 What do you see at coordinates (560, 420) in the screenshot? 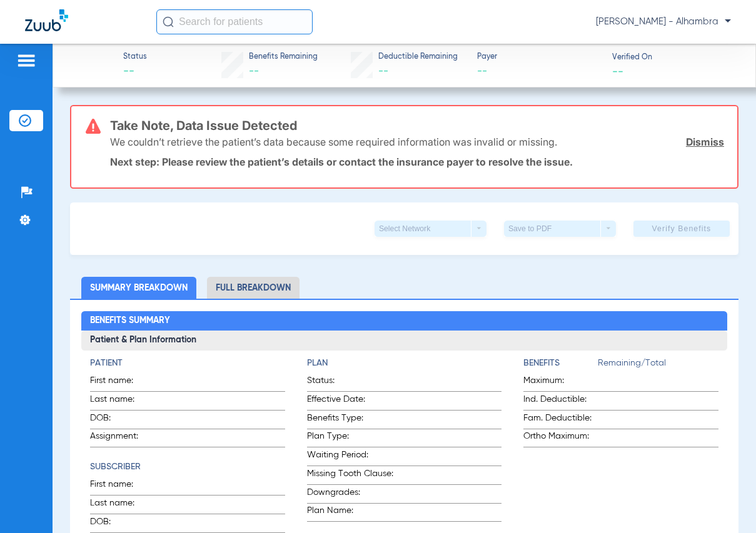
I see `span: Fam. Deductible:` at bounding box center [560, 420].